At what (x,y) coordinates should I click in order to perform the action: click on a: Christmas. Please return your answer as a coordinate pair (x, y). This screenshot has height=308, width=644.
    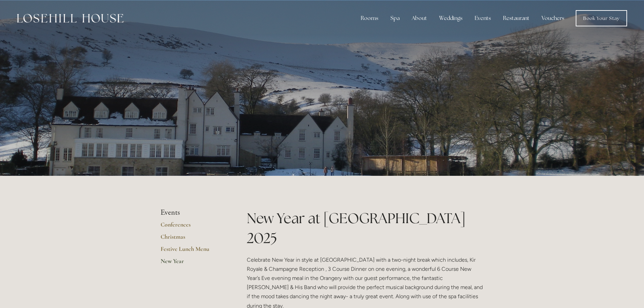
    Looking at the image, I should click on (192, 239).